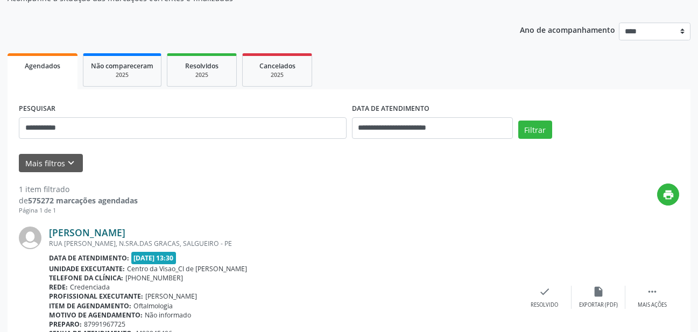  What do you see at coordinates (86, 278) in the screenshot?
I see `b: Telefone da clínica:` at bounding box center [86, 278].